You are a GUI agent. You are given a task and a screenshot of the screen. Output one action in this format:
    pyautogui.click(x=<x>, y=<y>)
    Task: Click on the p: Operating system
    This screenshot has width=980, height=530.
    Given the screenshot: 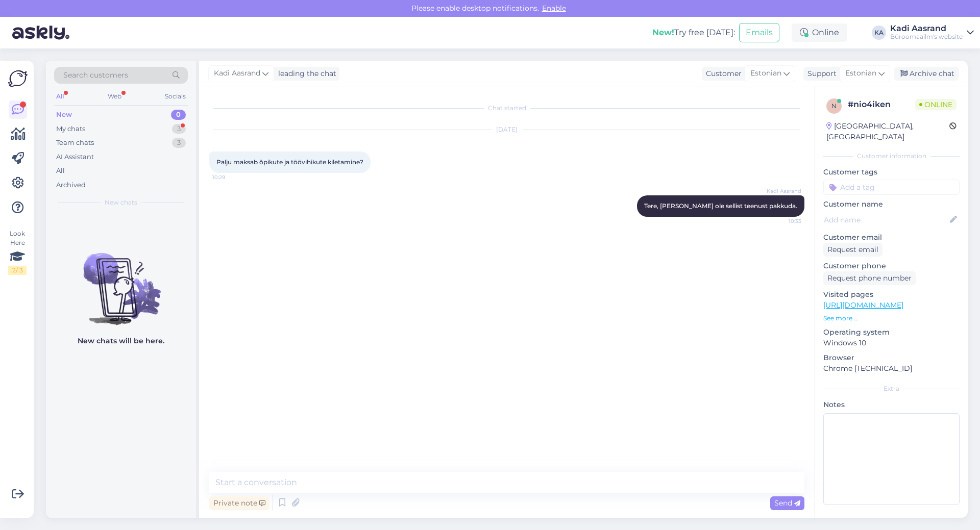 What is the action you would take?
    pyautogui.click(x=891, y=332)
    